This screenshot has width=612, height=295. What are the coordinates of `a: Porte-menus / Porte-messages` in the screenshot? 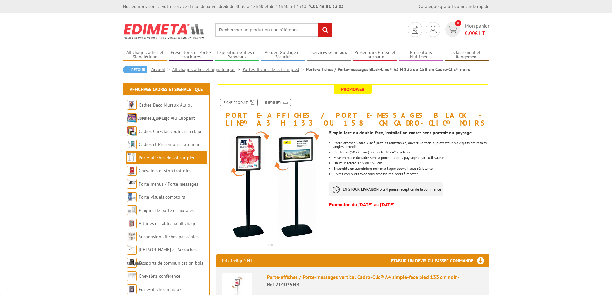 It's located at (168, 184).